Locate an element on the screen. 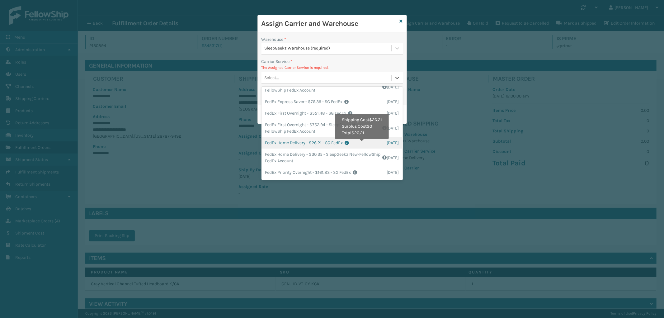  div: FedEx Express Saver - $76.39 - SG FedEx is located at coordinates (332, 101).